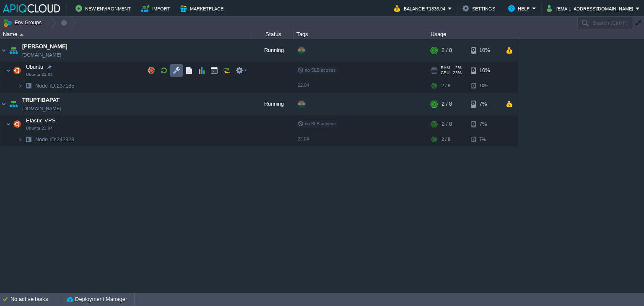 The image size is (644, 306). I want to click on button: Settings, so click(480, 8).